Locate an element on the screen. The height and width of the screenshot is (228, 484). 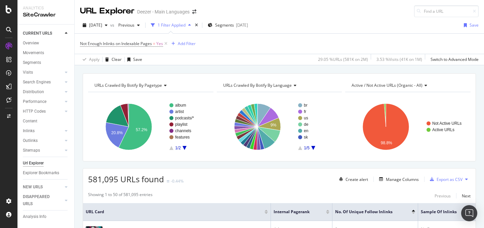
span: Yes is located at coordinates (160, 44).